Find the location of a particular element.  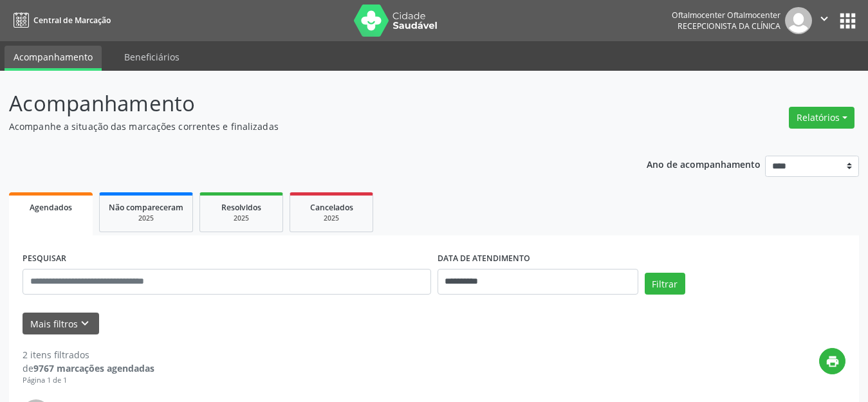

label: DATA DE ATENDIMENTO is located at coordinates (484, 259).